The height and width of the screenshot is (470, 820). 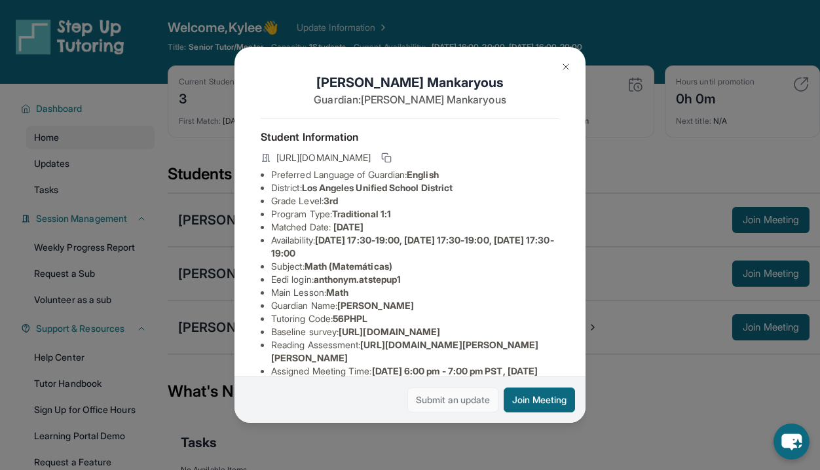 I want to click on li: Eedi login :, so click(x=415, y=280).